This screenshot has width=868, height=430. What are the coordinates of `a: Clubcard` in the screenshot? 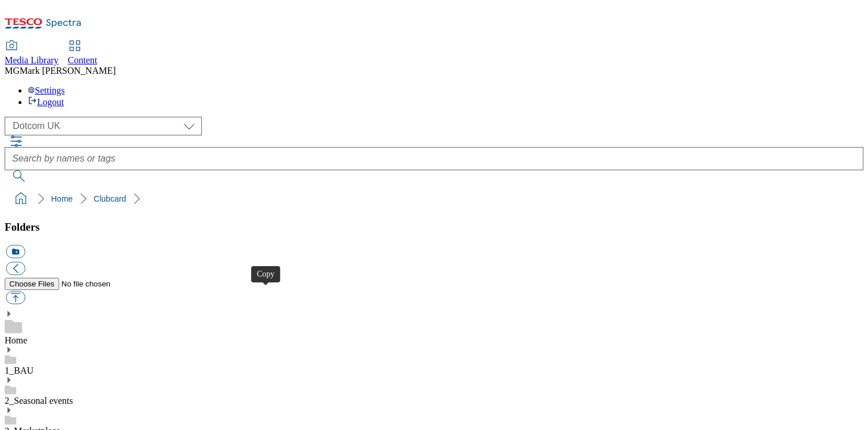 It's located at (110, 199).